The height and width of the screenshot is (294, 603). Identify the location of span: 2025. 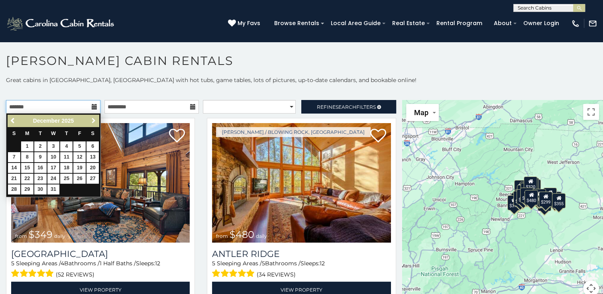
(67, 121).